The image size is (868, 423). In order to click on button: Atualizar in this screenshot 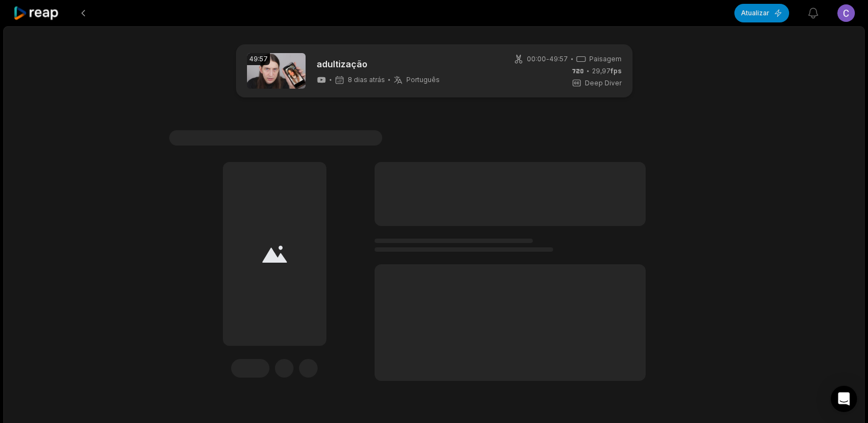, I will do `click(761, 13)`.